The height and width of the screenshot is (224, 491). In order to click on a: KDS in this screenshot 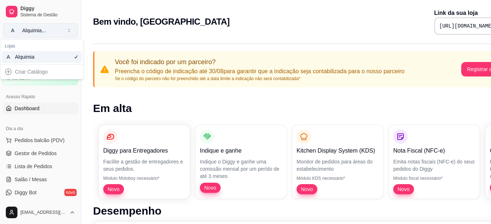, I will do `click(40, 206)`.